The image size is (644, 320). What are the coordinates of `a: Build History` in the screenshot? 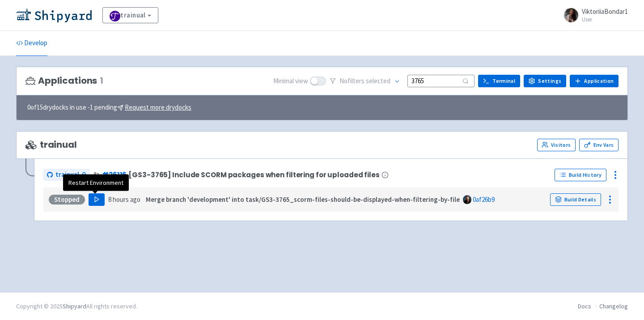 It's located at (581, 175).